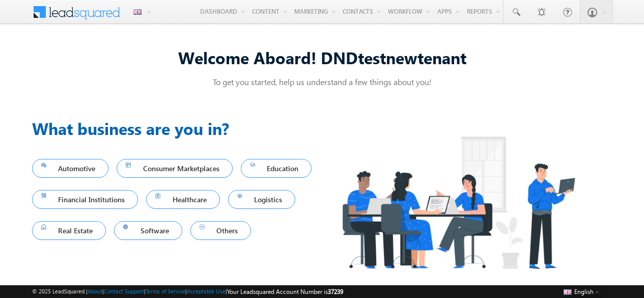  What do you see at coordinates (322, 82) in the screenshot?
I see `p: To get you started, help us understand a few things about you!` at bounding box center [322, 82].